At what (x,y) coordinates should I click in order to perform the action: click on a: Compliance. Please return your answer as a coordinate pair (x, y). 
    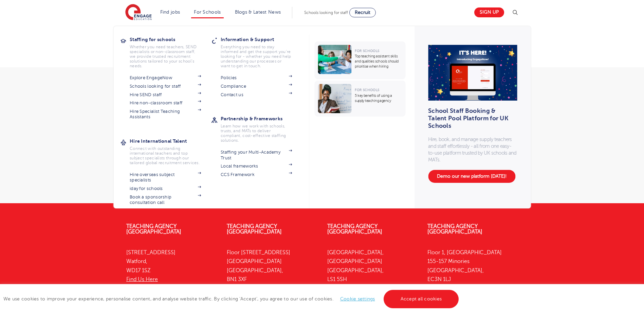
    Looking at the image, I should click on (256, 86).